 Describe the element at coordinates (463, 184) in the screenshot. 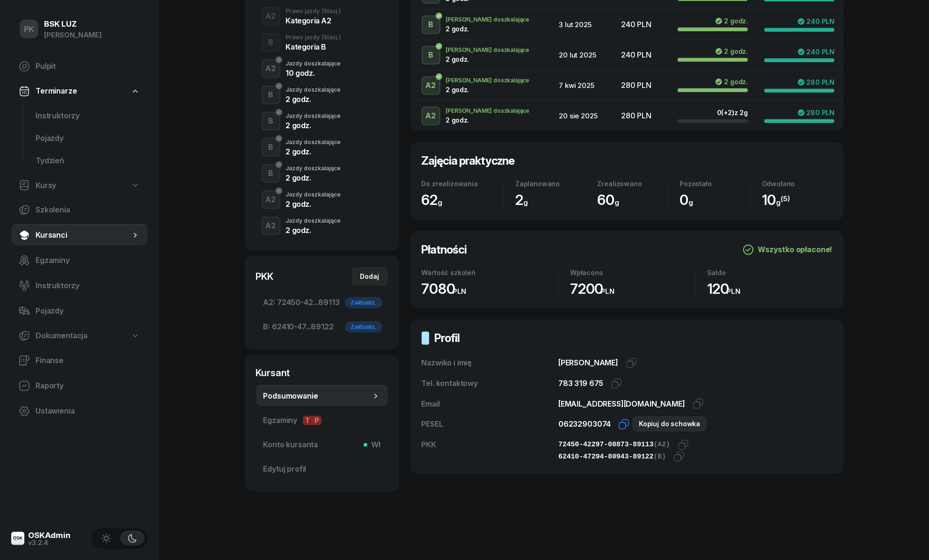

I see `div: Do zrealizowania` at that location.